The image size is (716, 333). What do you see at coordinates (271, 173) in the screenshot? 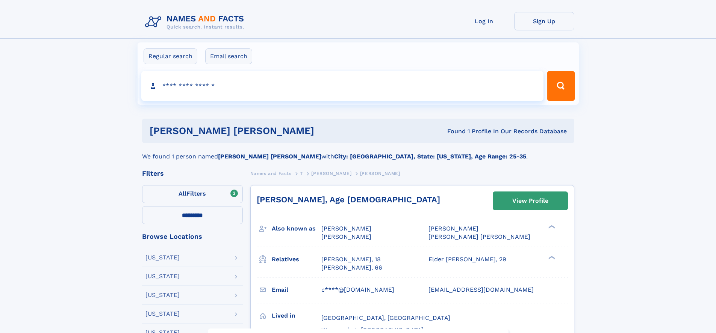
I see `a: Names and Facts` at bounding box center [271, 173].